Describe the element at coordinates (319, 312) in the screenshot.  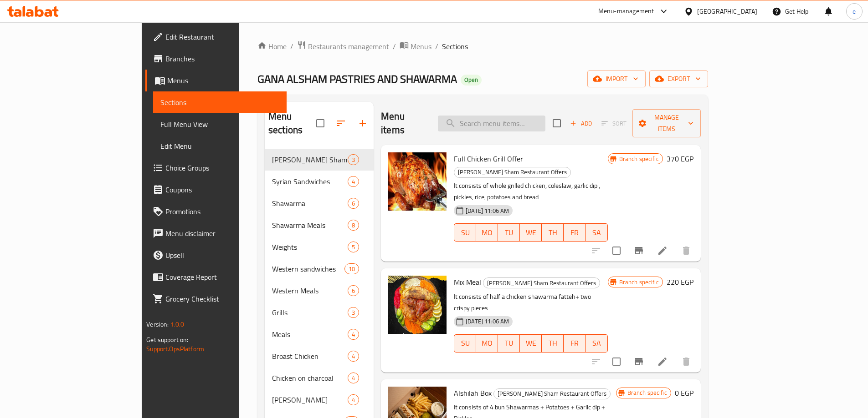
I see `div: Grills3` at that location.